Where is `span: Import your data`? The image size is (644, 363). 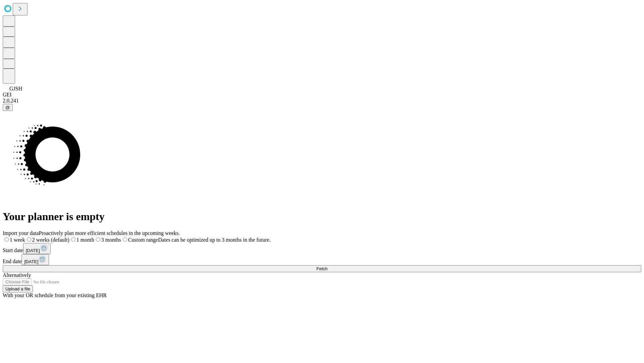 span: Import your data is located at coordinates (20, 232).